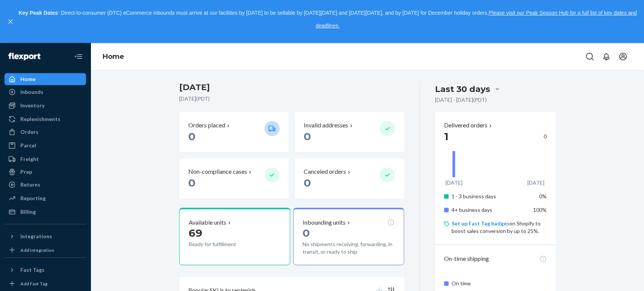  Describe the element at coordinates (46, 198) in the screenshot. I see `a: Reporting` at that location.